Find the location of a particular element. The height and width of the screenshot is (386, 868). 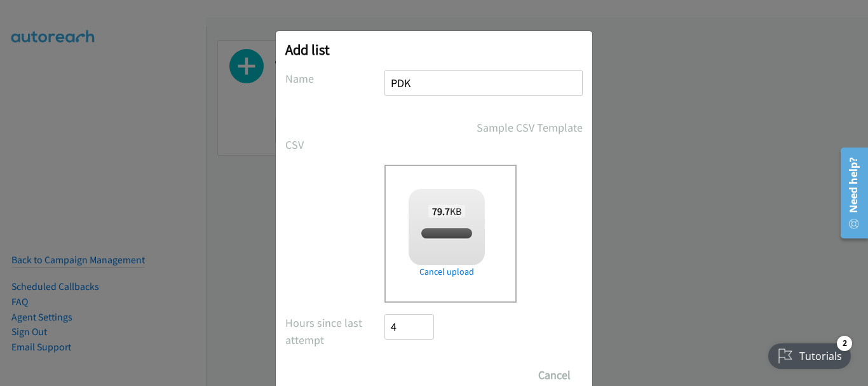

a: Cancel upload is located at coordinates (447, 271).